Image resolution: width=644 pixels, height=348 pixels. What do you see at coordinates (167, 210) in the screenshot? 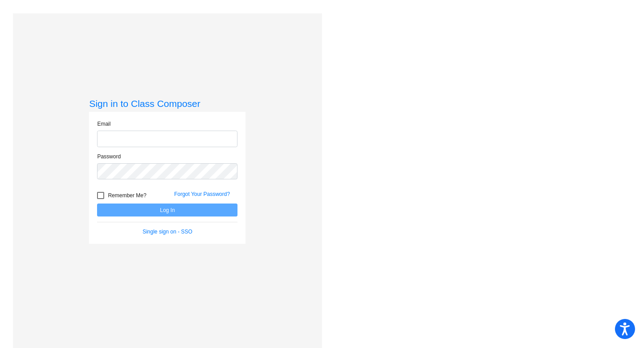
I see `button: Log In` at bounding box center [167, 210].